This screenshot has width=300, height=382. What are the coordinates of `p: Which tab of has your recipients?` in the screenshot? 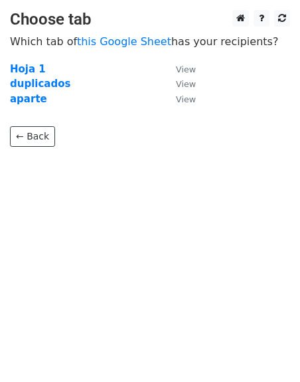 It's located at (150, 41).